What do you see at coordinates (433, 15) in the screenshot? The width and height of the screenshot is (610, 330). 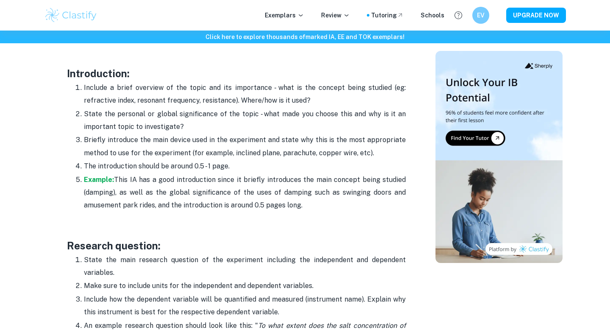 I see `a: Schools` at bounding box center [433, 15].